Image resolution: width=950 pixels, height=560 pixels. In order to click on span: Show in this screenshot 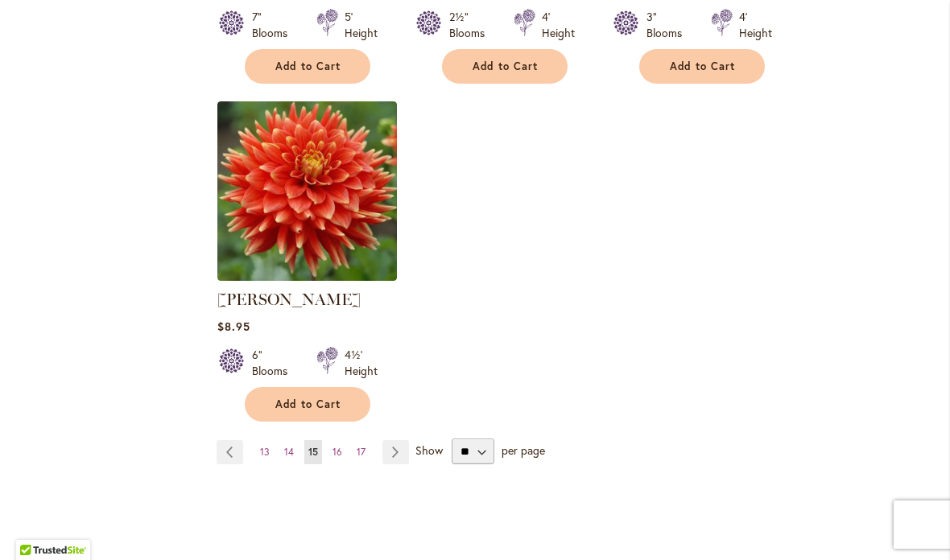, I will do `click(429, 450)`.